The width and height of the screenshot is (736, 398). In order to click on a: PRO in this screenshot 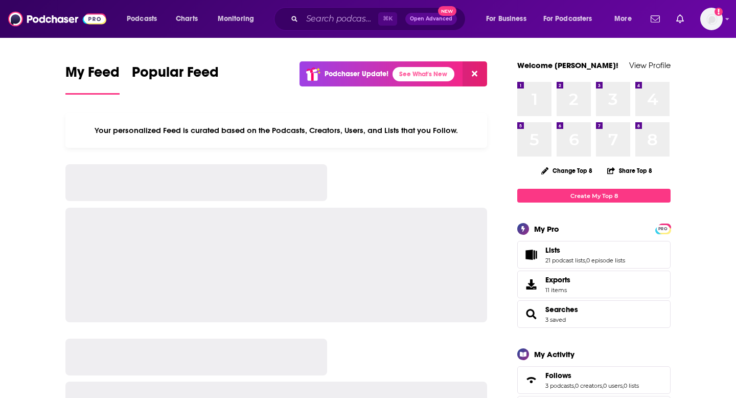, I will do `click(663, 228)`.